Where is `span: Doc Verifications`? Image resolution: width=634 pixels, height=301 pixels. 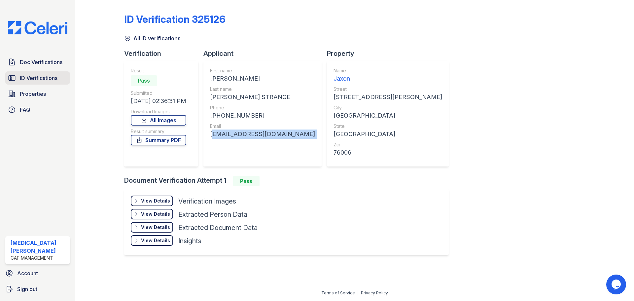
span: Doc Verifications is located at coordinates (41, 62).